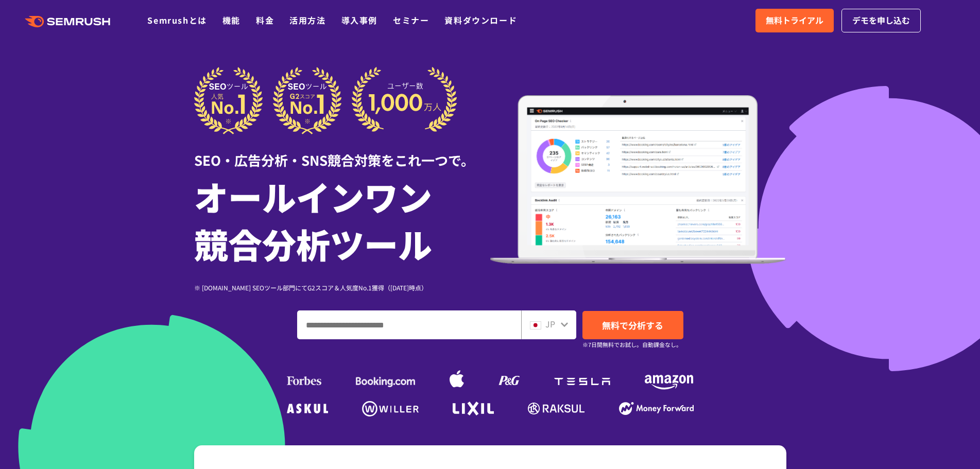 The height and width of the screenshot is (469, 980). What do you see at coordinates (881, 21) in the screenshot?
I see `a: デモを申し込む` at bounding box center [881, 21].